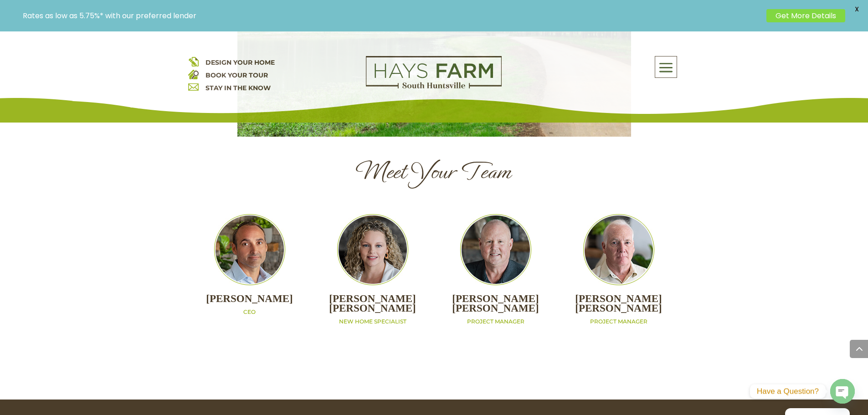  Describe the element at coordinates (392, 16) in the screenshot. I see `p: Rates as low as 5.75%* with our preferred lender` at that location.